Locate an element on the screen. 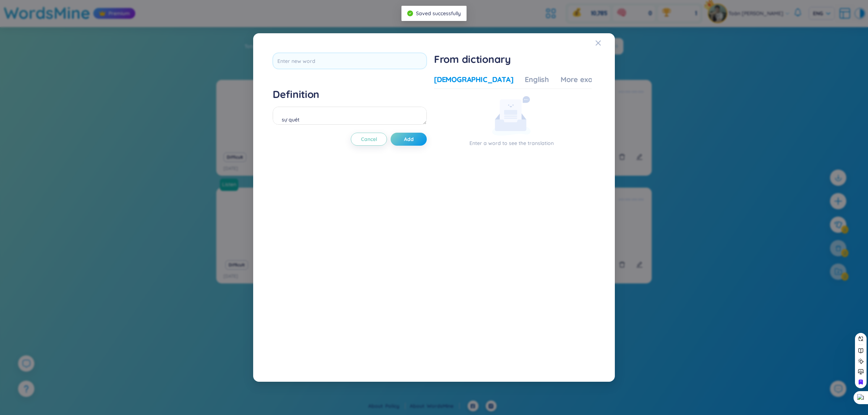 Image resolution: width=868 pixels, height=415 pixels. button: Close is located at coordinates (605, 43).